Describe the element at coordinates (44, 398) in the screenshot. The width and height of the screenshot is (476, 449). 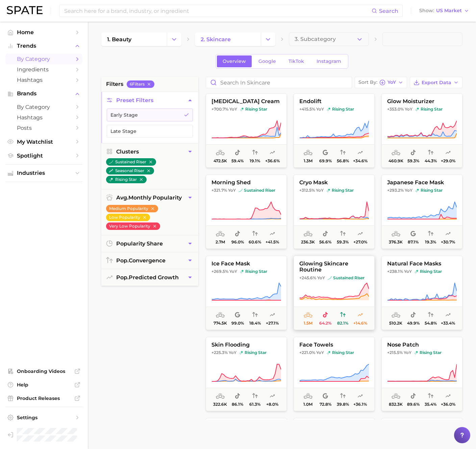
I see `span: Product Releases` at that location.